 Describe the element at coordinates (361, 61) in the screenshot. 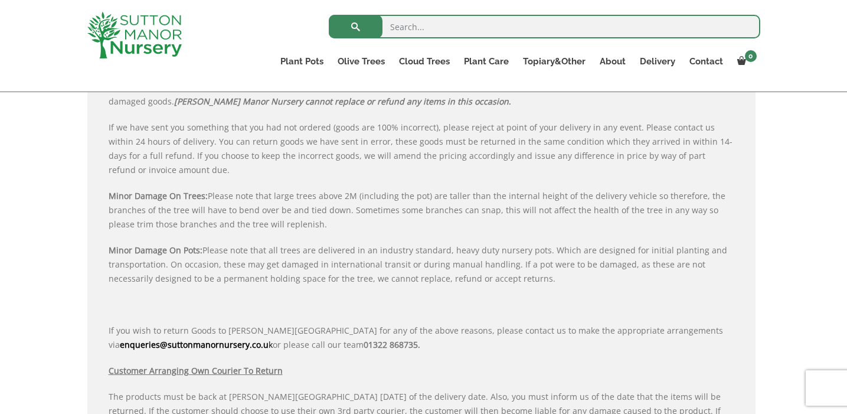

I see `a: Olive Trees` at that location.